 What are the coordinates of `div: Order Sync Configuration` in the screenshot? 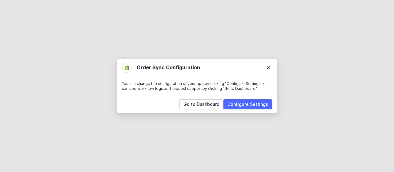 It's located at (197, 68).